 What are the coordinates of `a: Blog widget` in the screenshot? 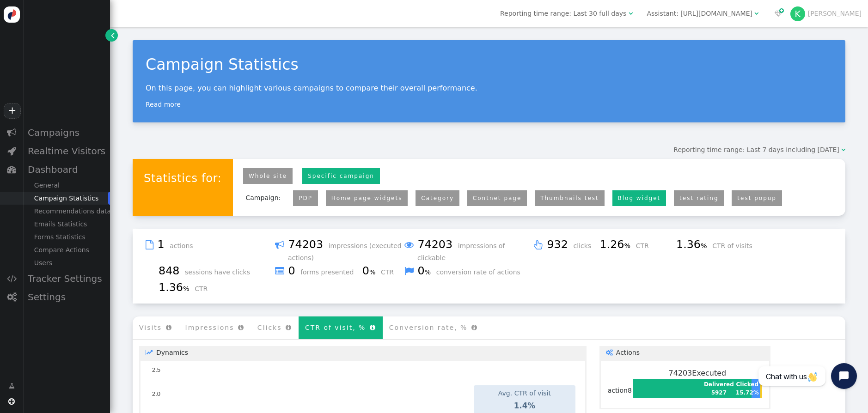 It's located at (639, 198).